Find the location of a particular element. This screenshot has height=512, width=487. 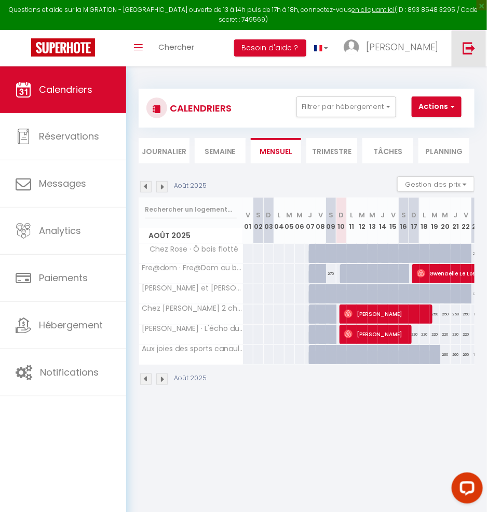

th: 11 is located at coordinates (352, 221).